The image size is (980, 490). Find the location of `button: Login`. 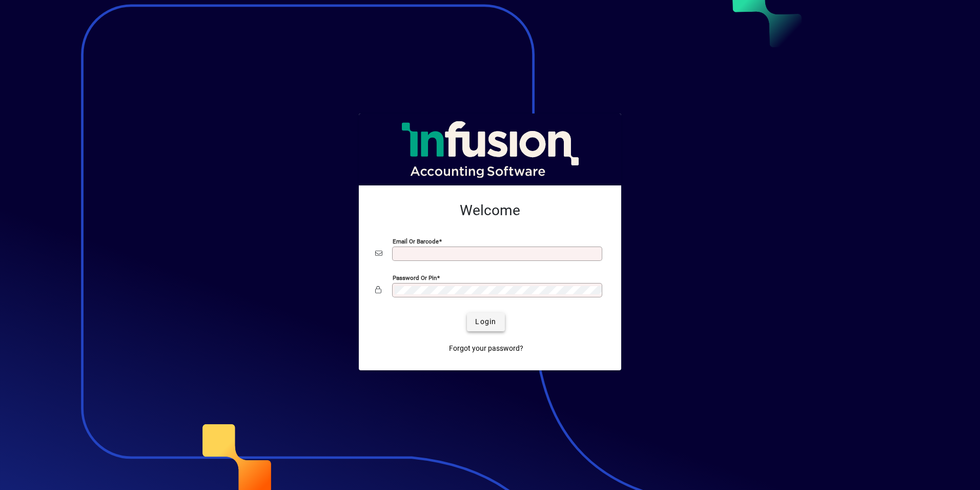

button: Login is located at coordinates (486, 322).